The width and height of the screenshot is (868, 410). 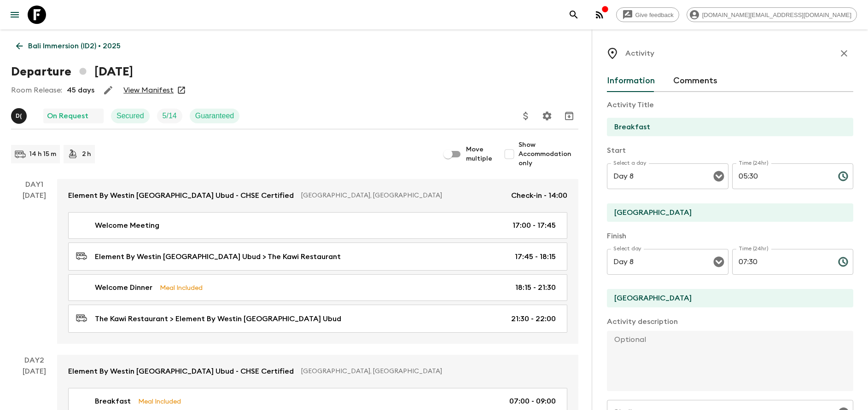 What do you see at coordinates (68, 116) in the screenshot?
I see `p: On Request` at bounding box center [68, 116].